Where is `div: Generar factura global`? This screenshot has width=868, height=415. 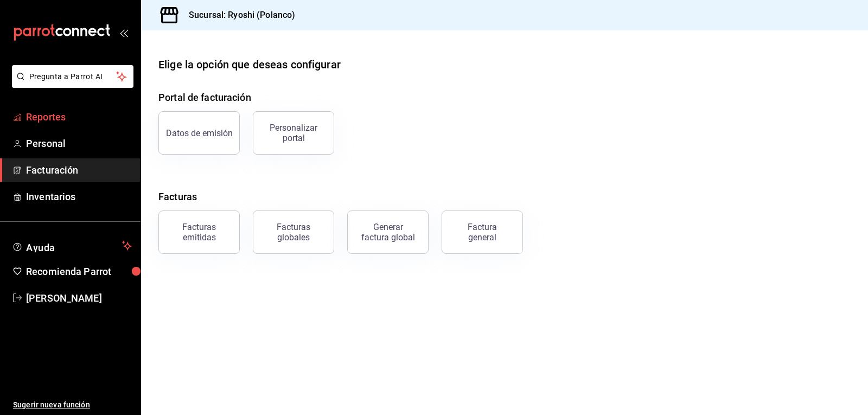
div: Generar factura global is located at coordinates (388, 232).